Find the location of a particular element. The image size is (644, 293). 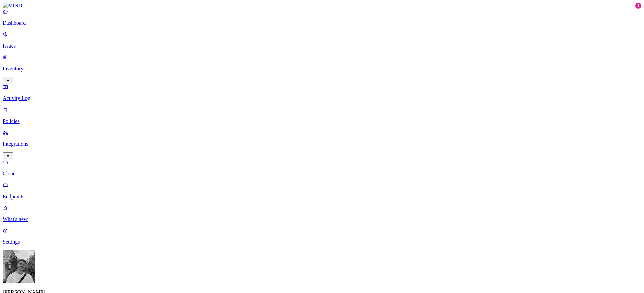

a: Settings is located at coordinates (322, 237).